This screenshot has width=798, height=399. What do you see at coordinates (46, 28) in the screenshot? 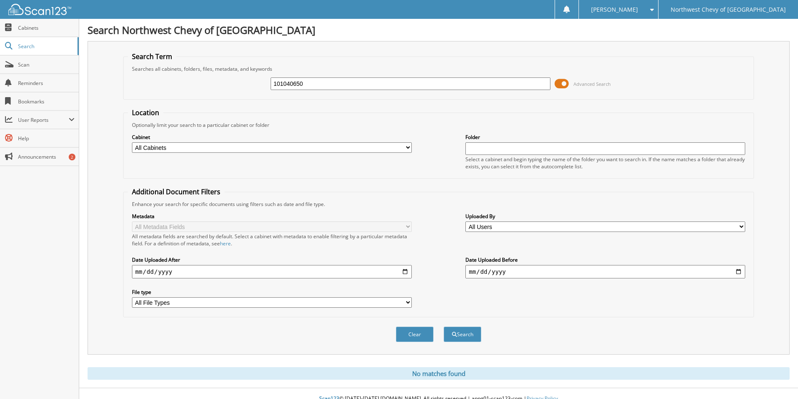
I see `span: Cabinets` at bounding box center [46, 28].